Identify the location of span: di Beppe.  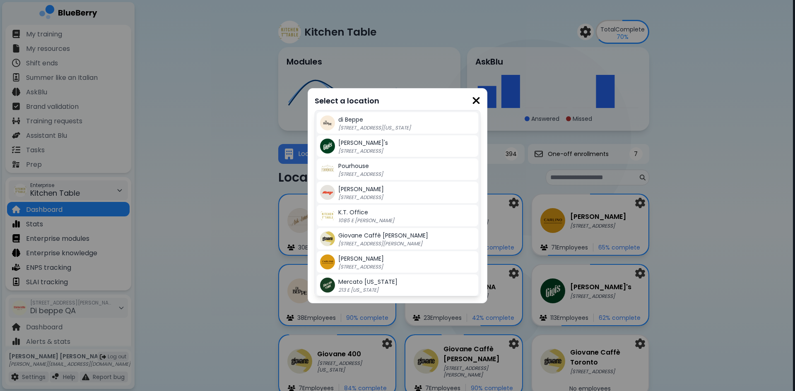
(351, 120).